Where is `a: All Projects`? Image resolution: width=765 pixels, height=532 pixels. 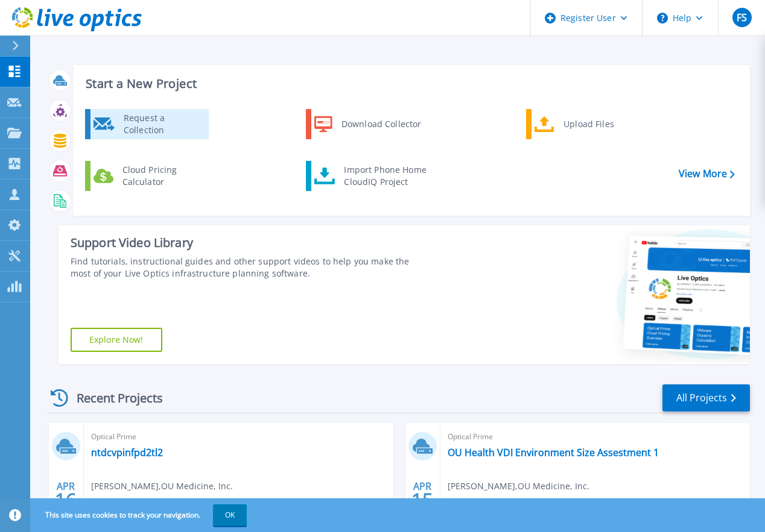 a: All Projects is located at coordinates (706, 398).